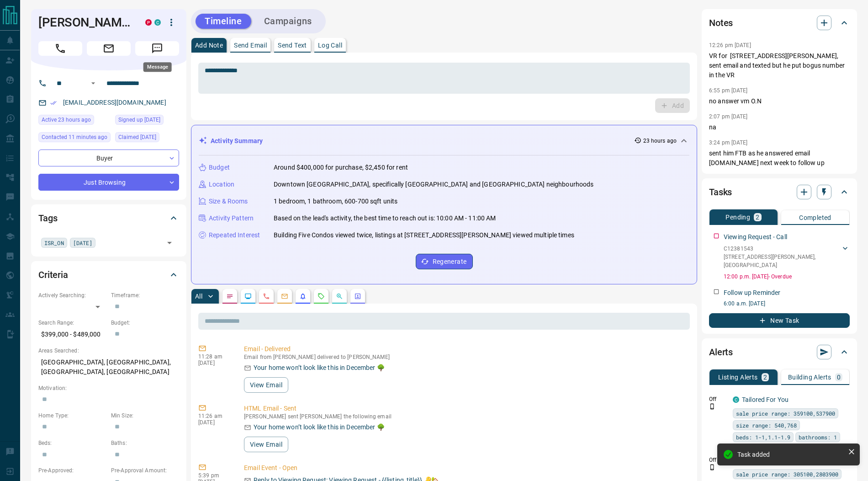  What do you see at coordinates (109, 351) in the screenshot?
I see `p: Areas Searched:` at bounding box center [109, 351].